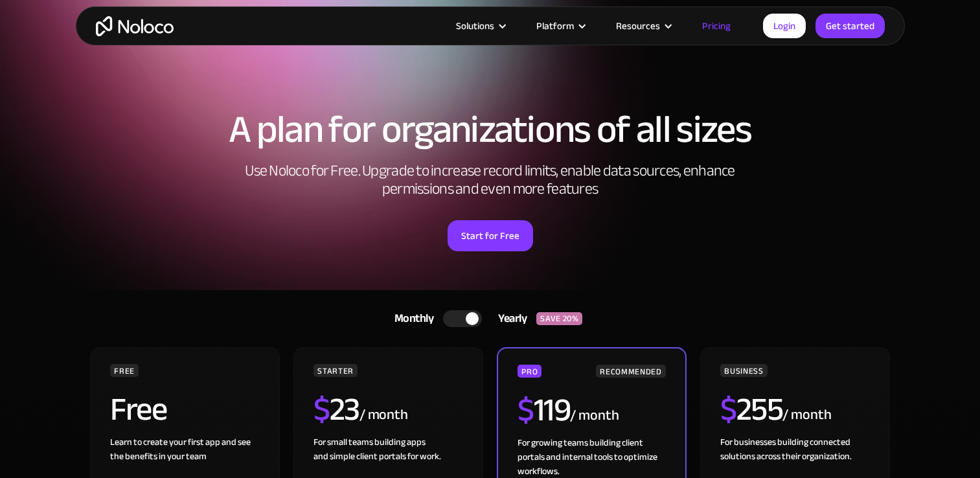 This screenshot has height=478, width=980. What do you see at coordinates (559, 318) in the screenshot?
I see `div: SAVE 20%` at bounding box center [559, 318].